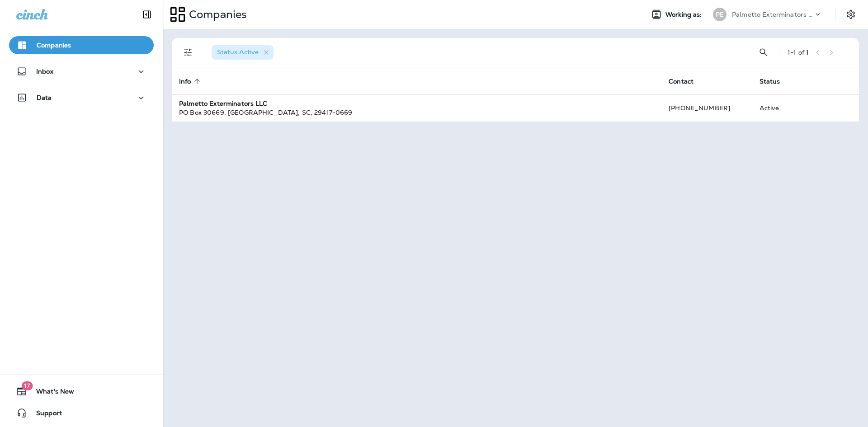  Describe the element at coordinates (50, 393) in the screenshot. I see `span: What's New` at that location.